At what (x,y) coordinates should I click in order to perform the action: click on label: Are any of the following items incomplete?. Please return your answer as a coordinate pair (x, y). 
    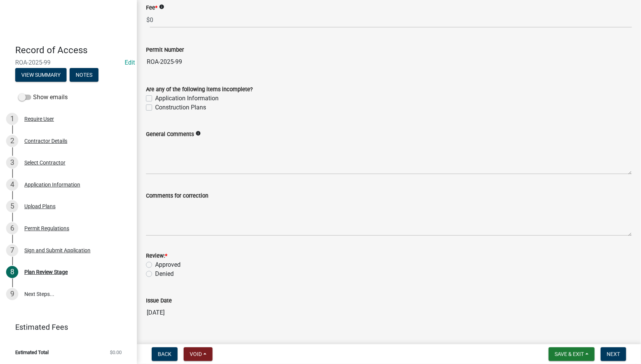
    Looking at the image, I should click on (199, 90).